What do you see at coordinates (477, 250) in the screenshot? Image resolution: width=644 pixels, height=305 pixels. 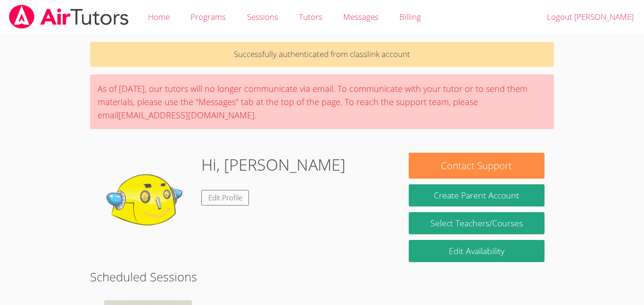 I see `a: Edit Availability` at bounding box center [477, 250].